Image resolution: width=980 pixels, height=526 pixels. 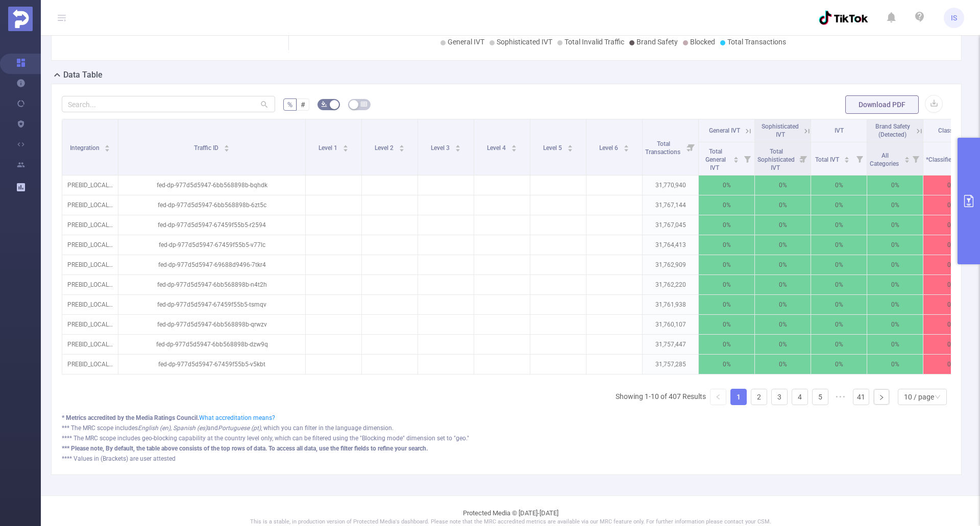 What do you see at coordinates (840, 397) in the screenshot?
I see `li: Next 5 Pages` at bounding box center [840, 397].